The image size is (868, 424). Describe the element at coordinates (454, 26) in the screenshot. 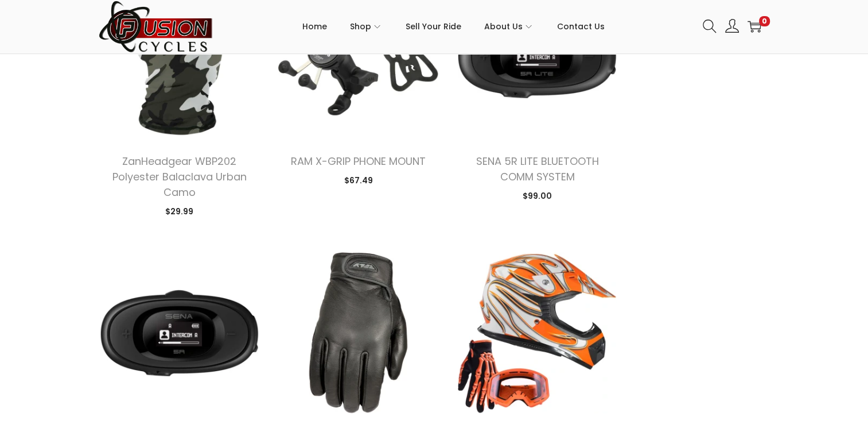

I see `nav: Primary navigation` at that location.